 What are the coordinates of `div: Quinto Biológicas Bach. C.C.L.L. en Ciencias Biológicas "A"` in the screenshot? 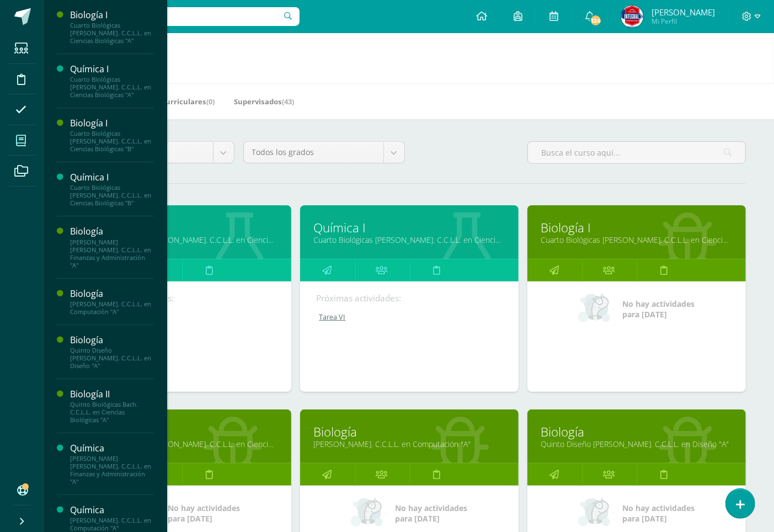 It's located at (112, 412).